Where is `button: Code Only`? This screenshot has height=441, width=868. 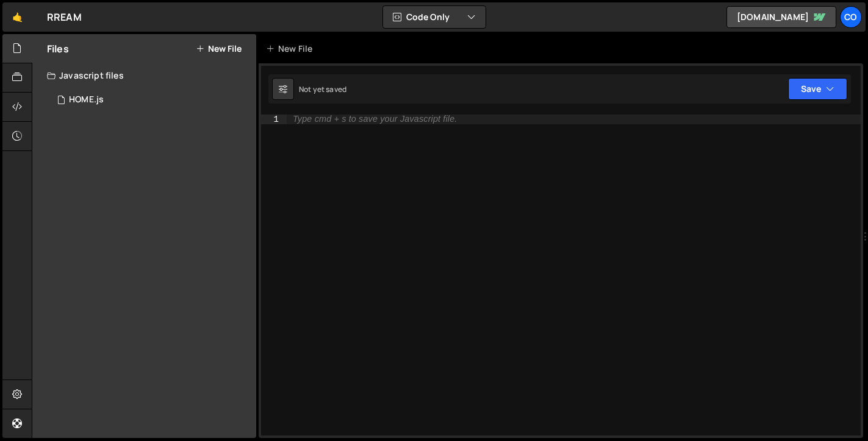
button: Code Only is located at coordinates (434, 17).